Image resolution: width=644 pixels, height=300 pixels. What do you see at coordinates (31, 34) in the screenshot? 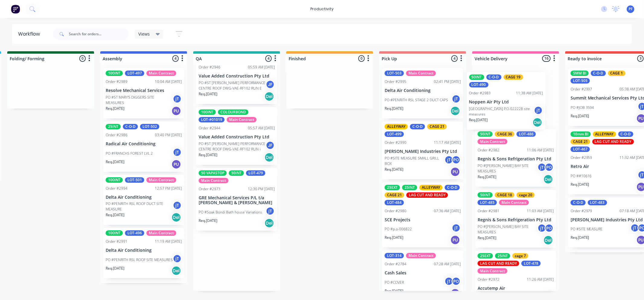
I see `div: Workflow` at bounding box center [31, 34].